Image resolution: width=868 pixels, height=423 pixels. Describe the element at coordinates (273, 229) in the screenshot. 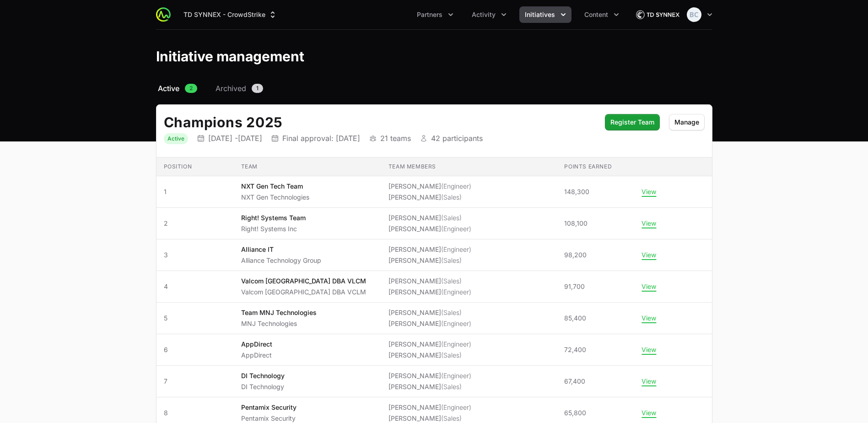

I see `p: Right! Systems Inc` at that location.